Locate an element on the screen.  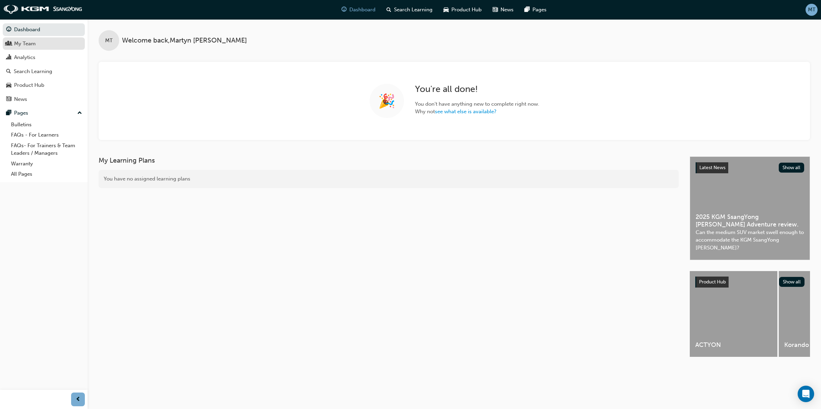
a: Latest NewsShow all is located at coordinates (750, 168).